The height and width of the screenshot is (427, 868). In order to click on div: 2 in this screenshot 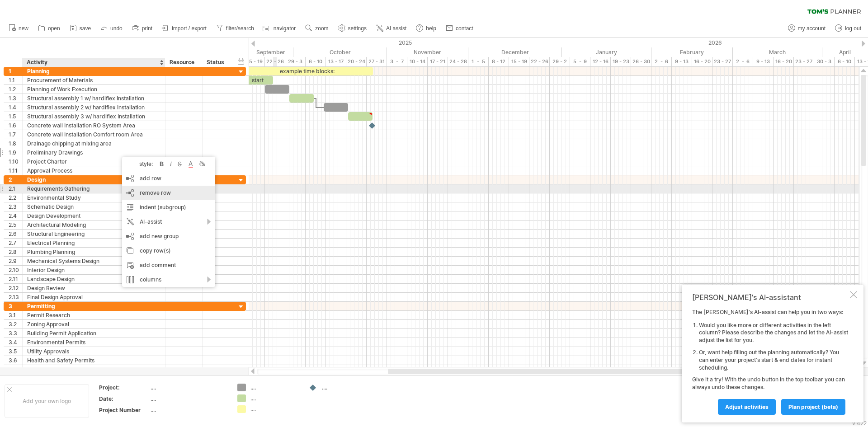, I will do `click(15, 180)`.